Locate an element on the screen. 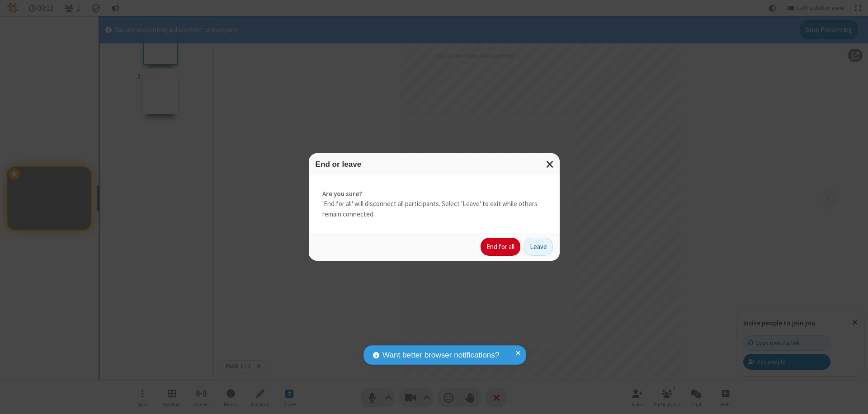  button: End for all is located at coordinates (500, 247).